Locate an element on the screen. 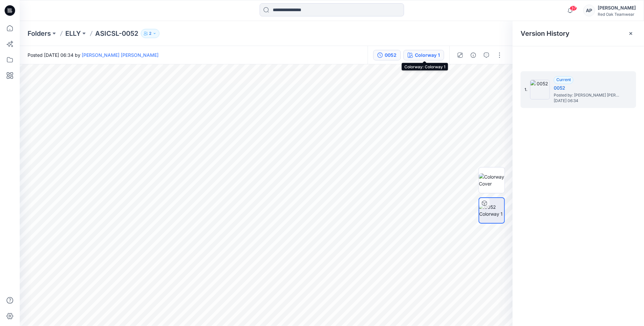  button: 0052 is located at coordinates (387, 55).